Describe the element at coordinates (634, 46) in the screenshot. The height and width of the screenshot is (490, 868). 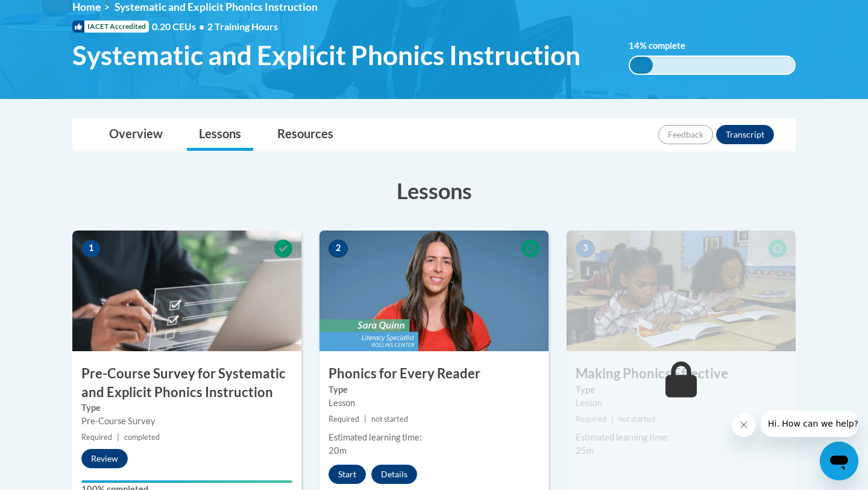
I see `span: 14` at that location.